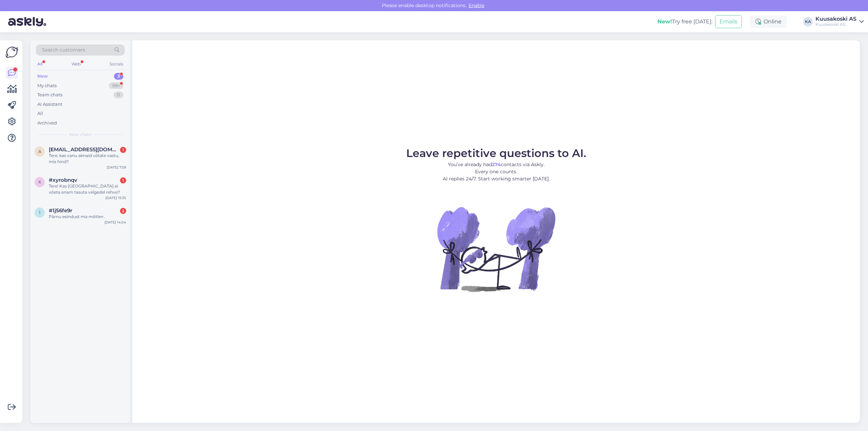 This screenshot has height=431, width=868. I want to click on span: Enable, so click(476, 5).